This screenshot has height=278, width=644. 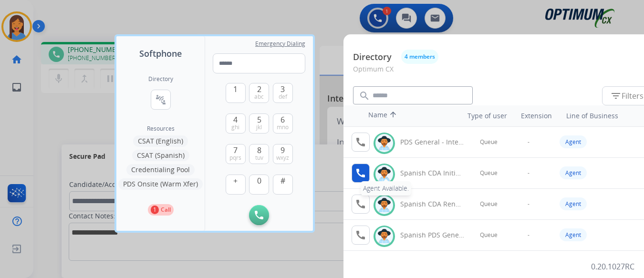 I want to click on span: 0, so click(x=259, y=181).